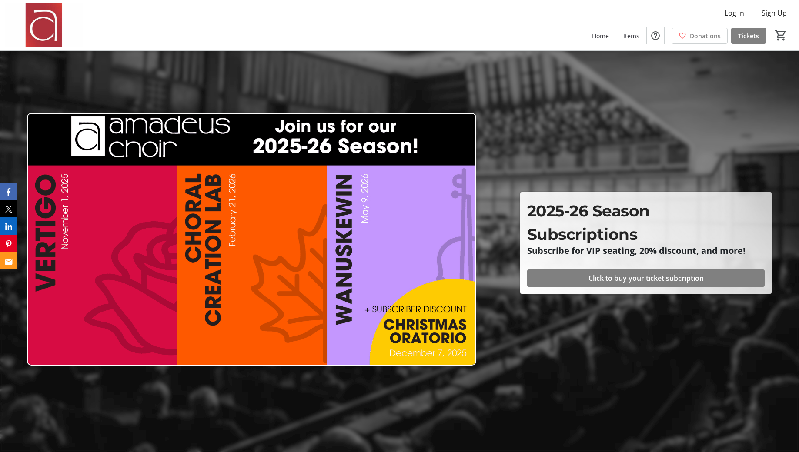  I want to click on a: Donations, so click(700, 36).